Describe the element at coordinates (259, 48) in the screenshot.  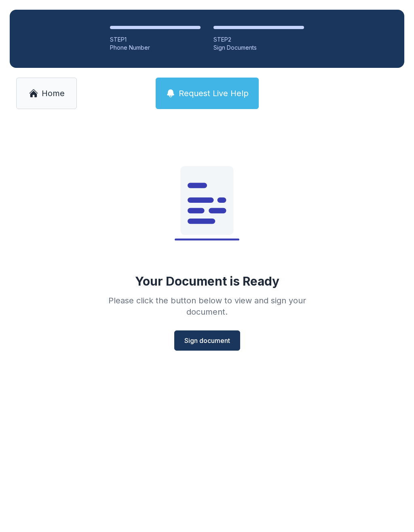
I see `div: Sign Documents` at that location.